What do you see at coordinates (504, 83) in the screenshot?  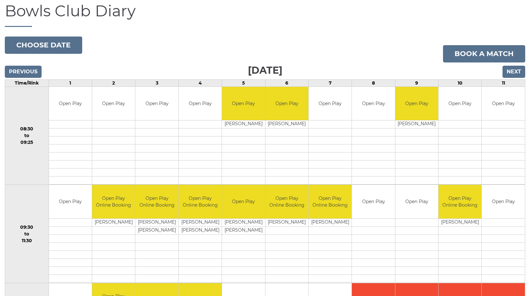 I see `td: 11` at bounding box center [504, 83].